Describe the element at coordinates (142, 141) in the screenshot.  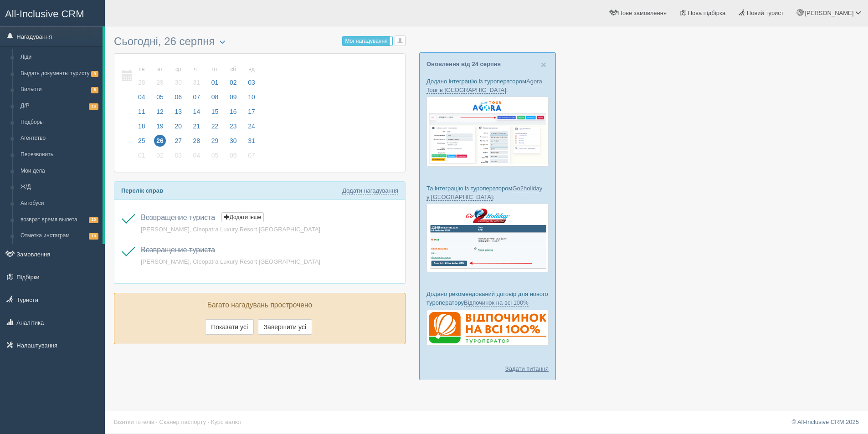
I see `span: 25` at that location.